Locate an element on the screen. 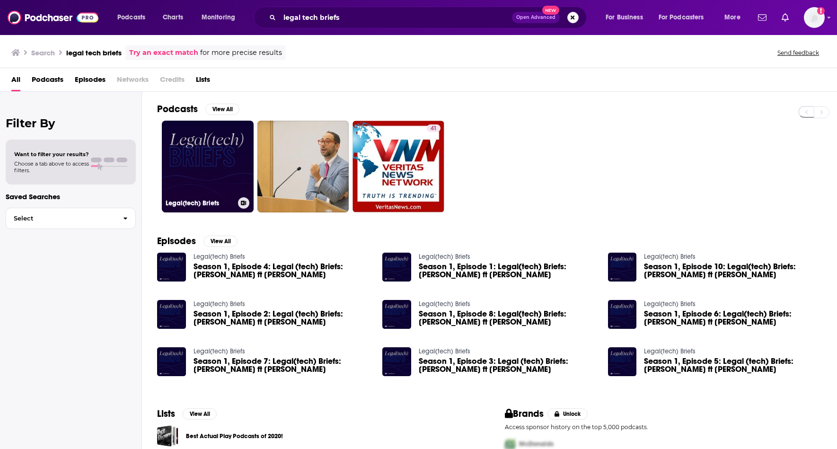  img: Season 1, Episode 2: Legal (tech) Briefs: Zach Posner ft Avaneesh Marwaha is located at coordinates (171, 314).